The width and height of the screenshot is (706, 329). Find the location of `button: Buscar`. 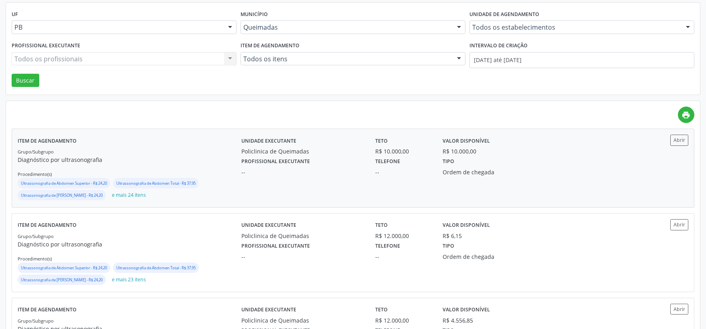

button: Buscar is located at coordinates (25, 81).